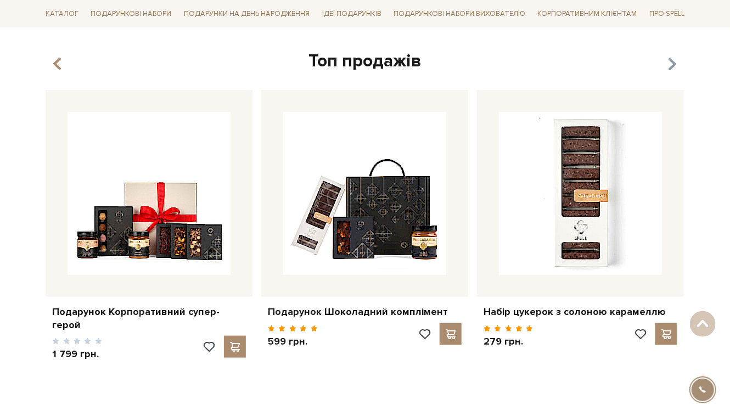 The width and height of the screenshot is (730, 417). I want to click on p: 1 799 грн., so click(77, 354).